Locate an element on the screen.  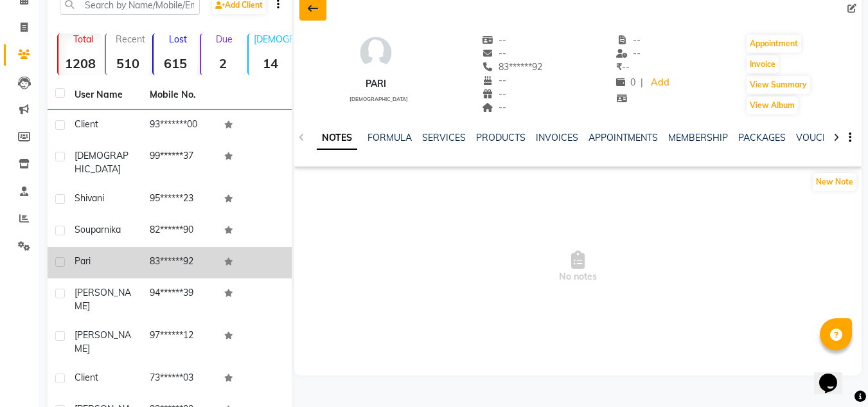
span: No notes is located at coordinates (578, 267).